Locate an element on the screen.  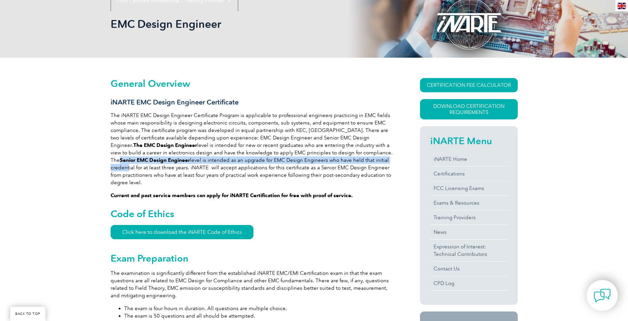
h2: iNARTE Menu is located at coordinates (469, 141).